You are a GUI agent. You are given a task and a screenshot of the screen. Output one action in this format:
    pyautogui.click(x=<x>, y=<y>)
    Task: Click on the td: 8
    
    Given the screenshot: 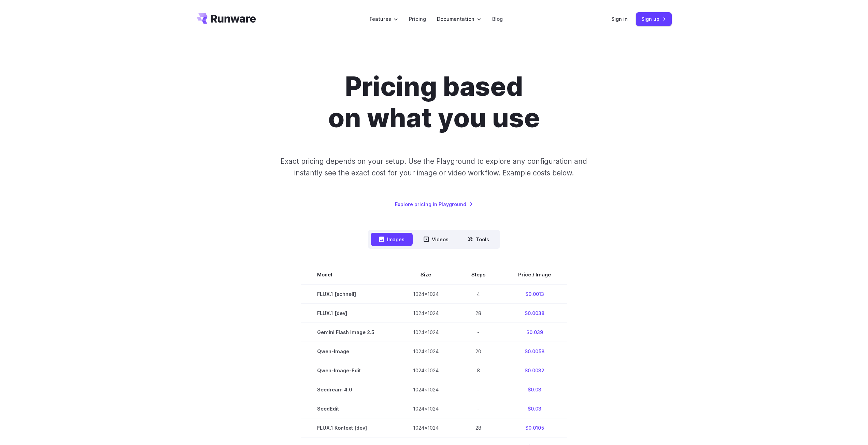 What is the action you would take?
    pyautogui.click(x=478, y=370)
    